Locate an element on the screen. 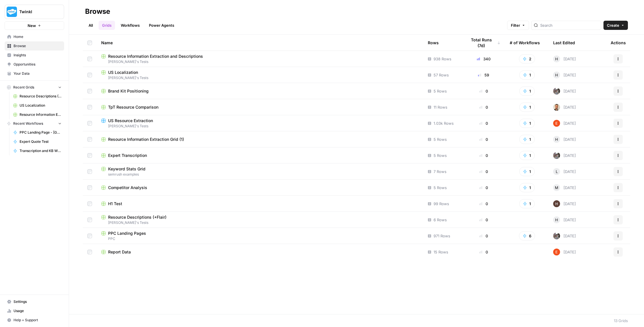  span: 6 Rows is located at coordinates (440, 220).